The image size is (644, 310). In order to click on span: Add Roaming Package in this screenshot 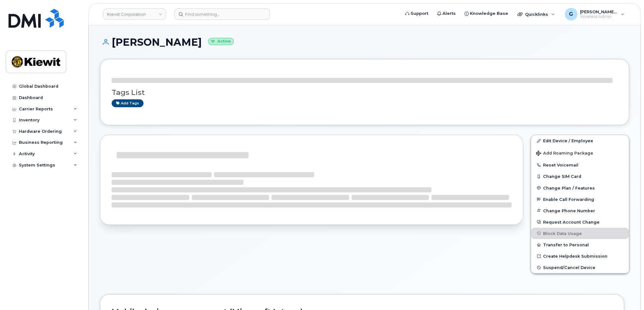, I will do `click(564, 153)`.